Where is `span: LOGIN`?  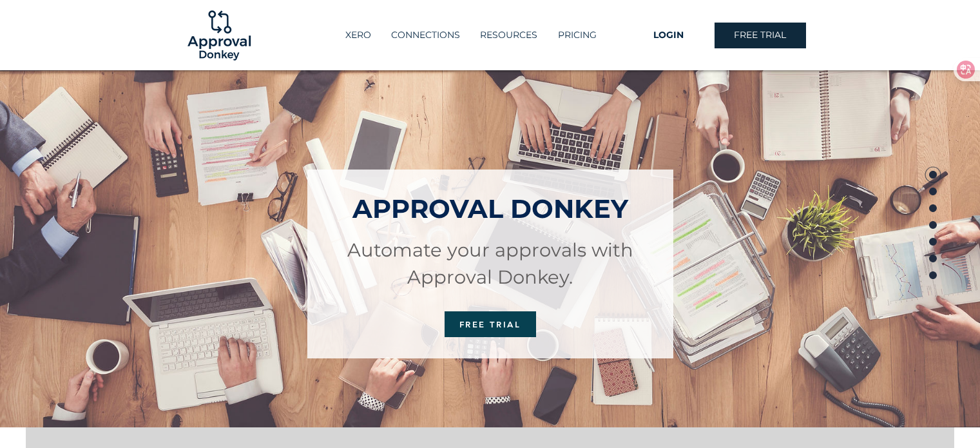
span: LOGIN is located at coordinates (668, 35).